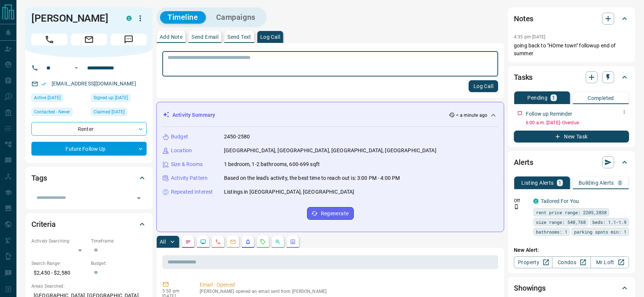  I want to click on p: Based on the lead's activity, the best time to reach out is: 3:00 PM - 4:00 PM, so click(312, 178).